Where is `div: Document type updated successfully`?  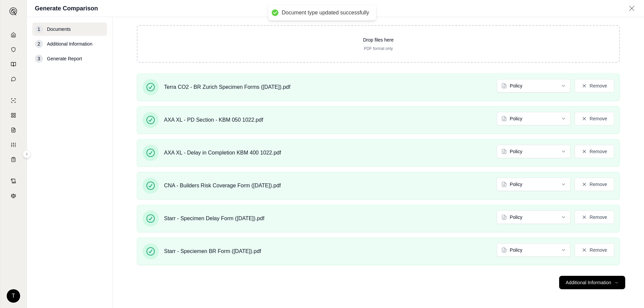
div: Document type updated successfully is located at coordinates (325, 12).